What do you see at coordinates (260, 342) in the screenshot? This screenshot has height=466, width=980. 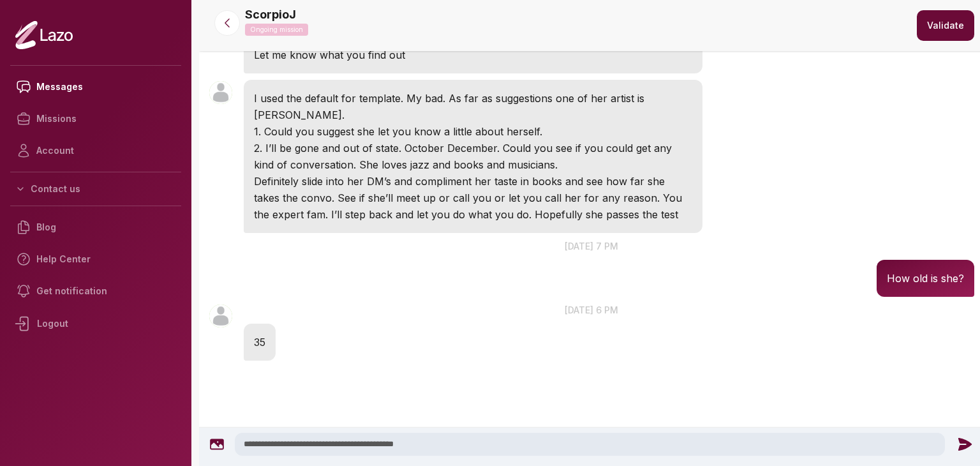 I see `p: 35` at bounding box center [260, 342].